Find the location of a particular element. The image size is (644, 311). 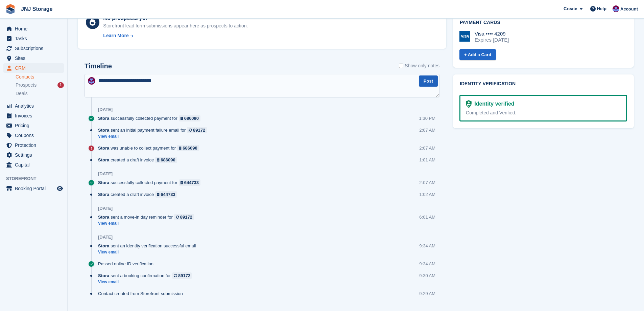

div: Visa •••• 4209 is located at coordinates (492, 33).